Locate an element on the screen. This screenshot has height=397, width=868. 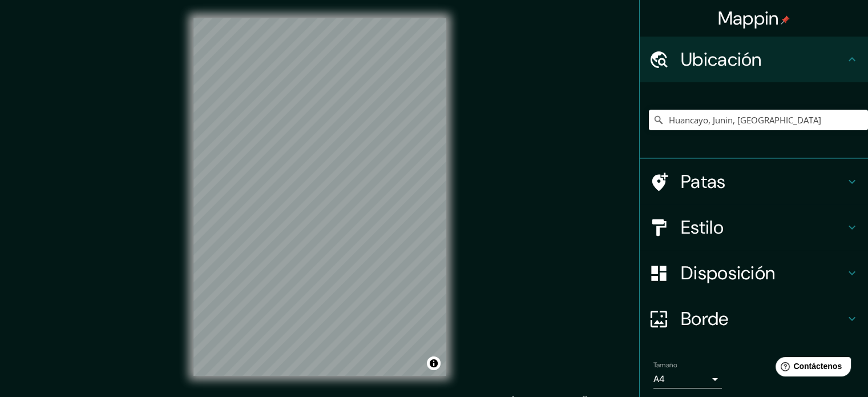
button: Activar o desactivar atribución is located at coordinates (434, 364).